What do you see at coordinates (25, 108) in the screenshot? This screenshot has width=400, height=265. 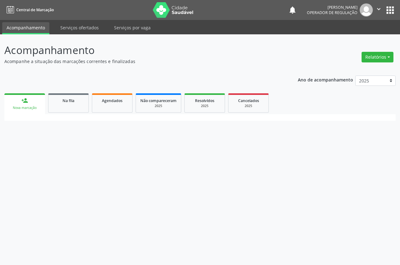 I see `div: Nova marcação` at bounding box center [25, 108].